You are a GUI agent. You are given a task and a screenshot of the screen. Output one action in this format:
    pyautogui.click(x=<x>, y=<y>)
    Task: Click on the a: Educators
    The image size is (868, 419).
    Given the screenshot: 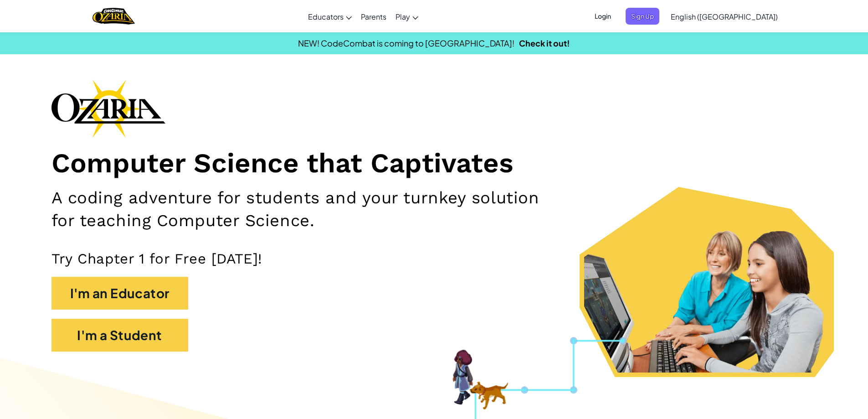 What is the action you would take?
    pyautogui.click(x=330, y=17)
    